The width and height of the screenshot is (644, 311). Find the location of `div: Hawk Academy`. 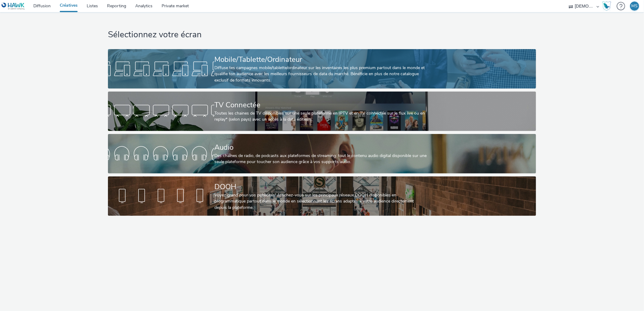

div: Hawk Academy is located at coordinates (607, 6).